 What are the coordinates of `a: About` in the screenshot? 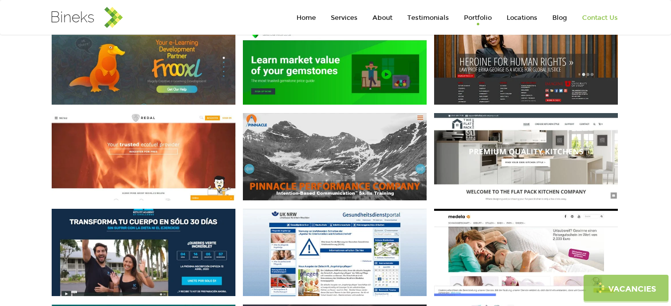 It's located at (382, 18).